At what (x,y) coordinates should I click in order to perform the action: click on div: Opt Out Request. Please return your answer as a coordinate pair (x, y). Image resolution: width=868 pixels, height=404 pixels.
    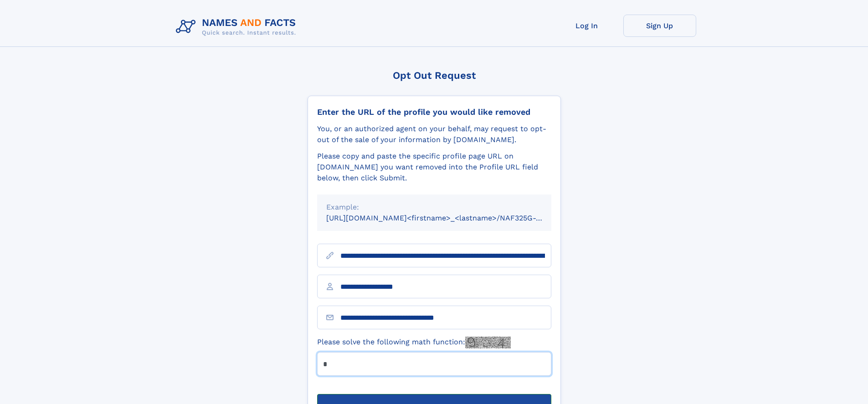
    Looking at the image, I should click on (434, 75).